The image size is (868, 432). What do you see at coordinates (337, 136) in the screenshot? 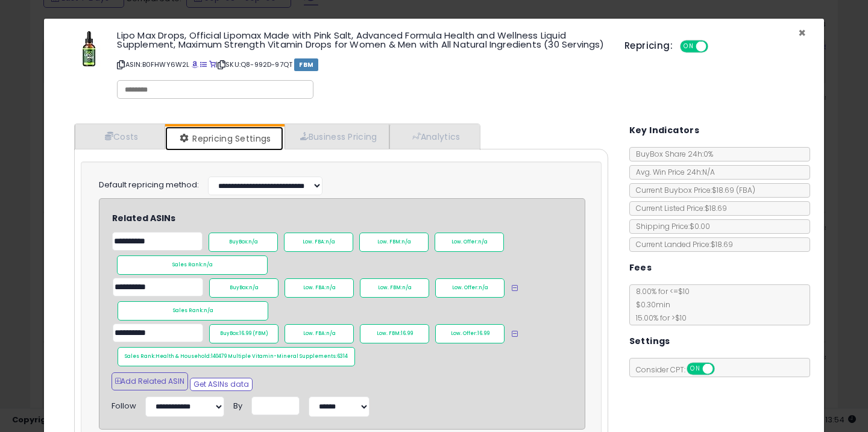
I see `a: Business Pricing` at bounding box center [337, 136].